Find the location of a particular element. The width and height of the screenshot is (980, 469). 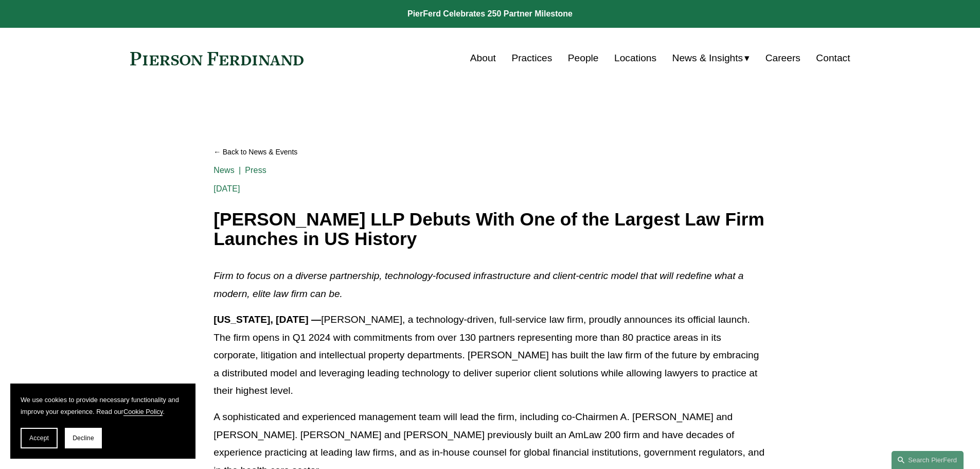

a: People is located at coordinates (583, 58).